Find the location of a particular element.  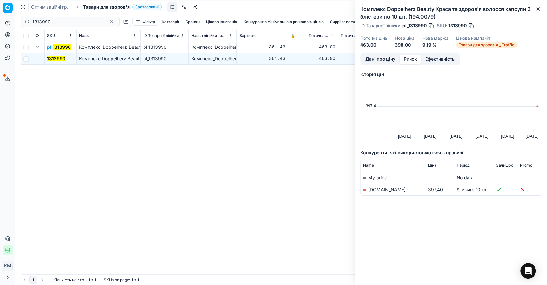

span: ID Товарної лінійки is located at coordinates (161, 36).